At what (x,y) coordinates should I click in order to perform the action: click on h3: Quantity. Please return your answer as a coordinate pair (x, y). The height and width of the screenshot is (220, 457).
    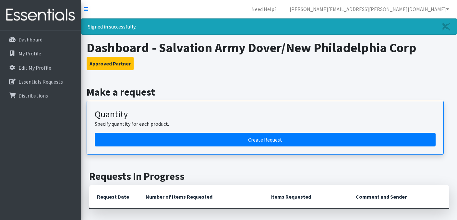
    Looking at the image, I should click on (265, 114).